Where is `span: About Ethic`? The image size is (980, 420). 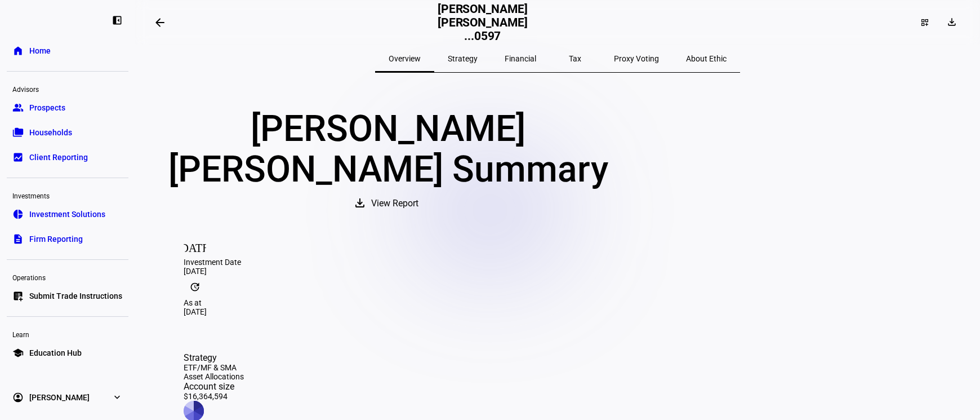
span: About Ethic is located at coordinates (707, 59).